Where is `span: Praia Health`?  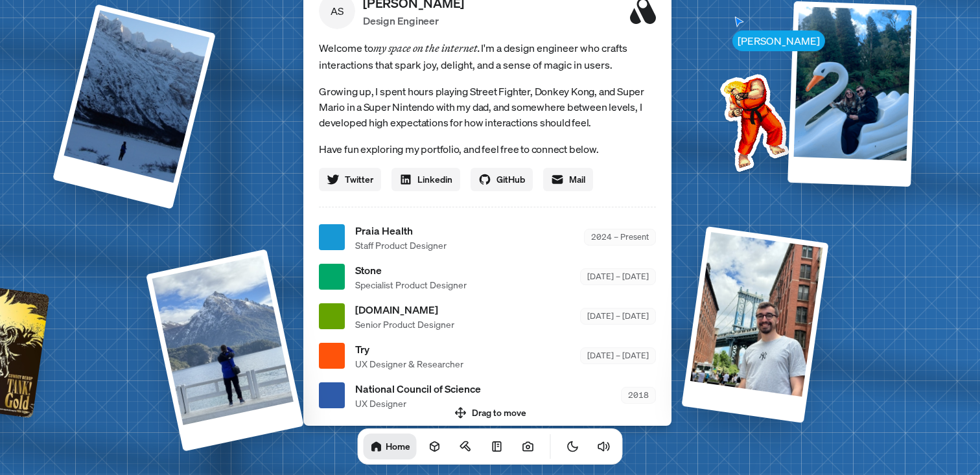 span: Praia Health is located at coordinates (401, 230).